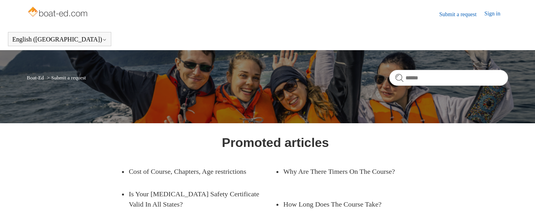  I want to click on h1: Promoted articles, so click(275, 143).